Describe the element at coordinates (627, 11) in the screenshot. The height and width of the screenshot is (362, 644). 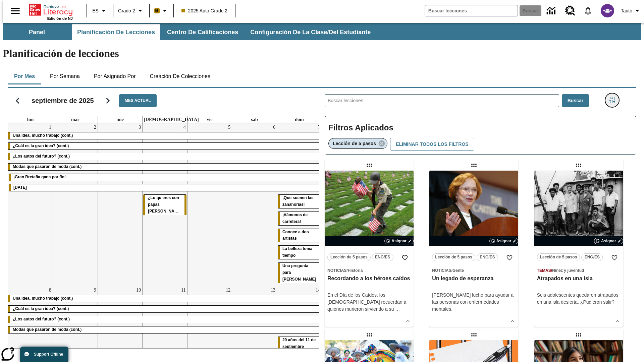
I see `span: Tauto` at that location.